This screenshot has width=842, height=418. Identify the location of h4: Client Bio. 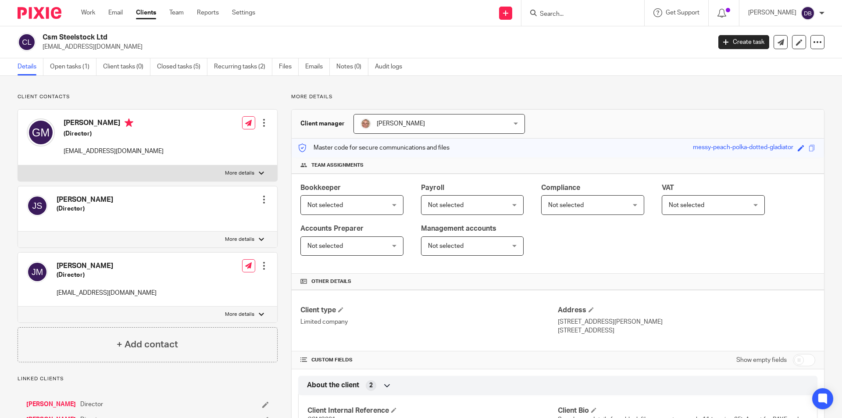
(683, 410).